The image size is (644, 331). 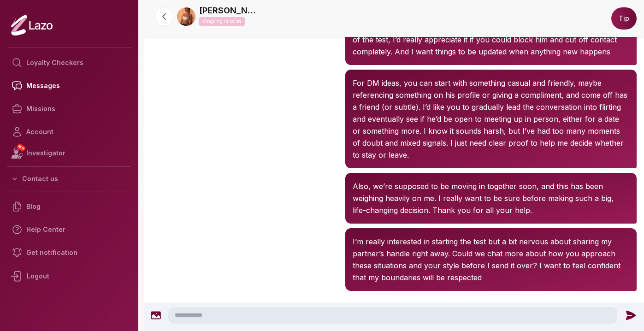 What do you see at coordinates (491, 198) in the screenshot?
I see `p: Also, we’re supposed to be moving in together soon, and this has been weighing heavily on me. I r...` at bounding box center [491, 198].